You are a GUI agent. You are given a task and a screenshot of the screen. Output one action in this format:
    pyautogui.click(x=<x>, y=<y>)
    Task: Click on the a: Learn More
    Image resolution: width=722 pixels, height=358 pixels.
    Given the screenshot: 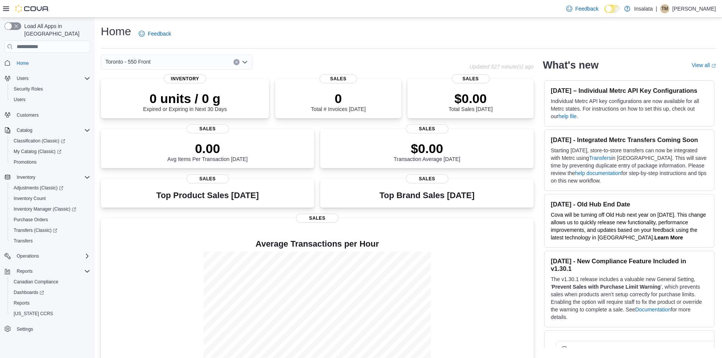 What is the action you would take?
    pyautogui.click(x=668, y=237)
    